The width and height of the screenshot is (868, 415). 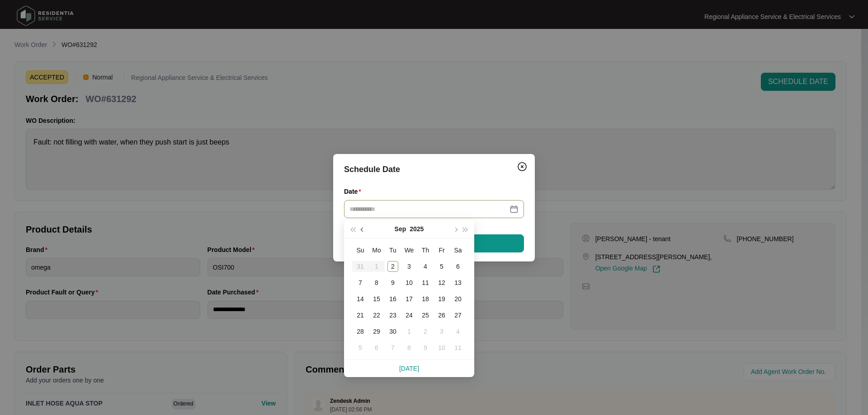 I want to click on td: 2025-09-04, so click(x=426, y=266).